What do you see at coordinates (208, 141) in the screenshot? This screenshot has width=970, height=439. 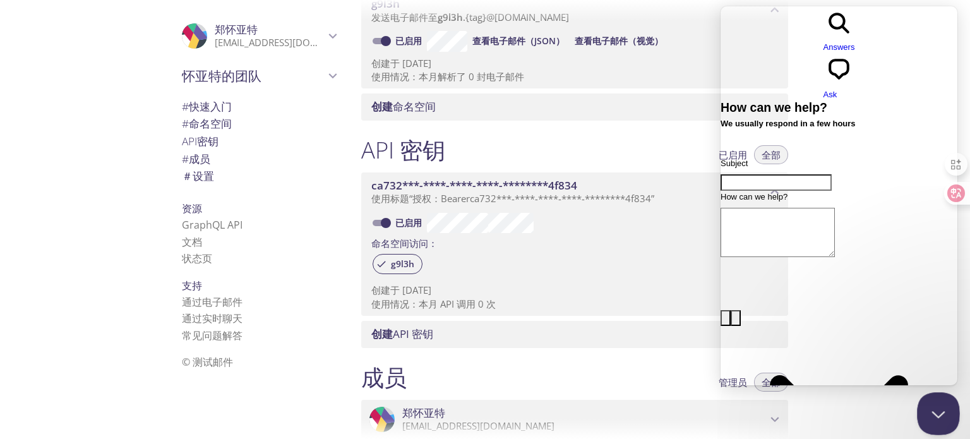 I see `font: 密钥` at bounding box center [208, 141].